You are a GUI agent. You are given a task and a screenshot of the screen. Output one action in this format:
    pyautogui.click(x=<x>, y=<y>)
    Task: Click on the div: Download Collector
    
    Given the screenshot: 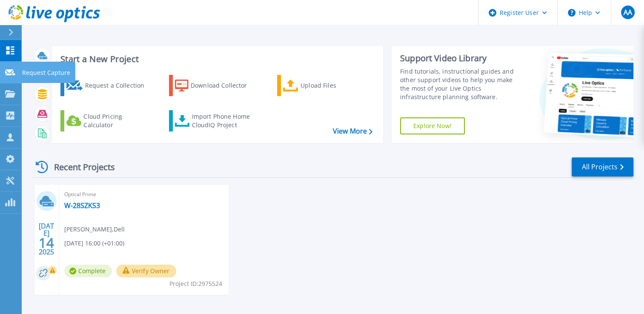 What is the action you would take?
    pyautogui.click(x=225, y=86)
    